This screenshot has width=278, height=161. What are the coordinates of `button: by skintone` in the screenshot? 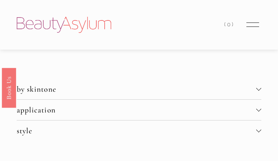 It's located at (139, 89).